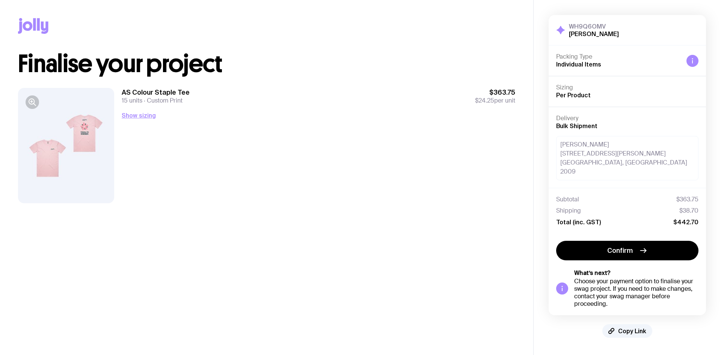 The height and width of the screenshot is (355, 721). I want to click on span: Custom Print, so click(162, 100).